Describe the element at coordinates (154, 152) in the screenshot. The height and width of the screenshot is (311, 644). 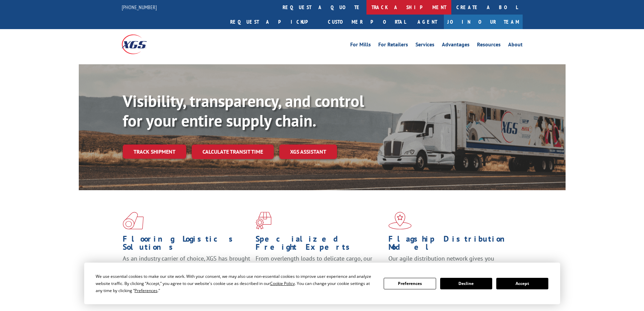
I see `a: Track shipment` at that location.